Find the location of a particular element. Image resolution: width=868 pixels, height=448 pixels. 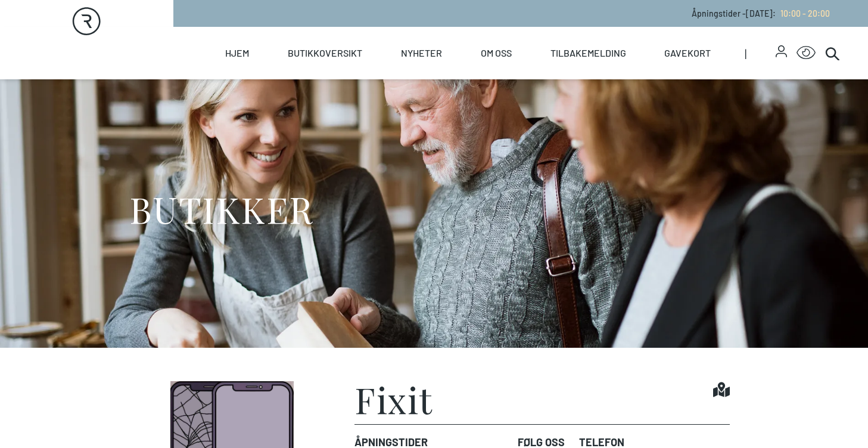

h1: BUTIKKER is located at coordinates (221, 208).